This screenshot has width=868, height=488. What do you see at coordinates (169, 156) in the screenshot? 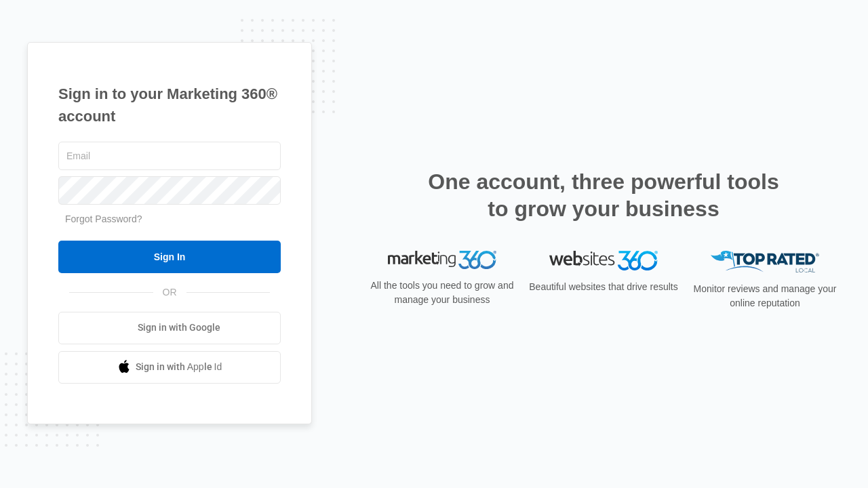
I see `input: Email` at bounding box center [169, 156].